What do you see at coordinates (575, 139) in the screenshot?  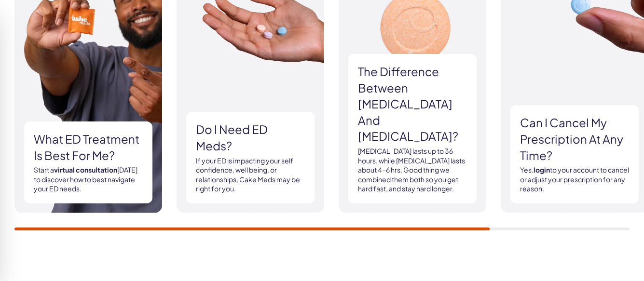 I see `h3: Can I cancel my prescription at any time?` at bounding box center [575, 139].